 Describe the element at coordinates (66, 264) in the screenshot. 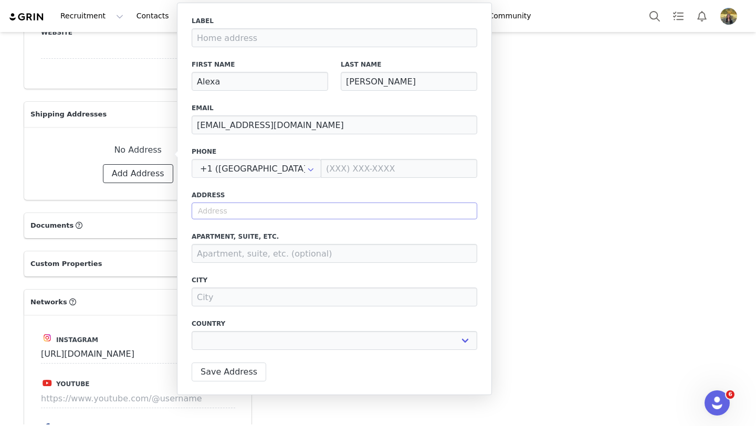

I see `span: Custom Properties` at that location.